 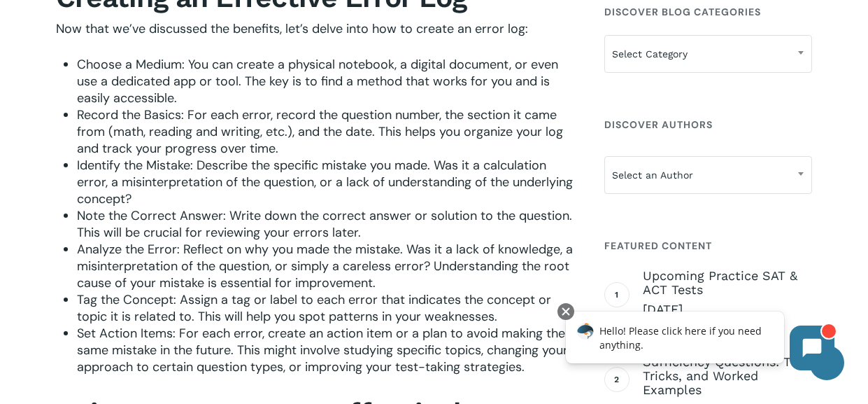 I want to click on span: Select an Author, so click(x=708, y=175).